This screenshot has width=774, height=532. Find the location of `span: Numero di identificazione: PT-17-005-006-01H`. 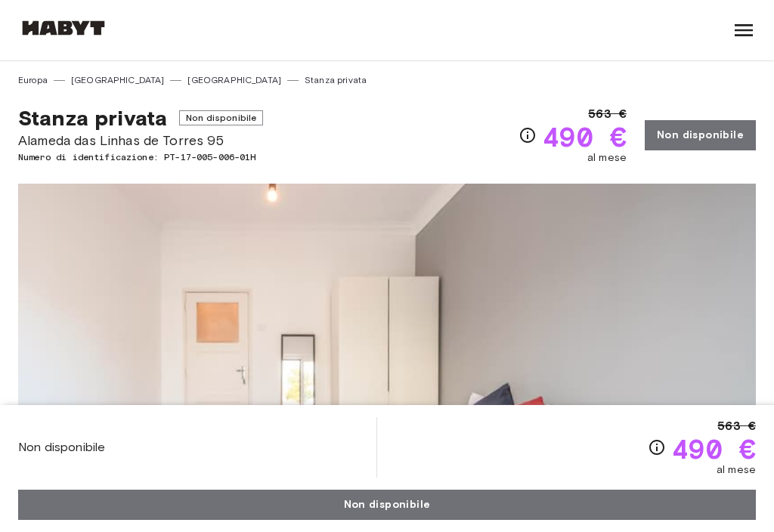

span: Numero di identificazione: PT-17-005-006-01H is located at coordinates (141, 158).